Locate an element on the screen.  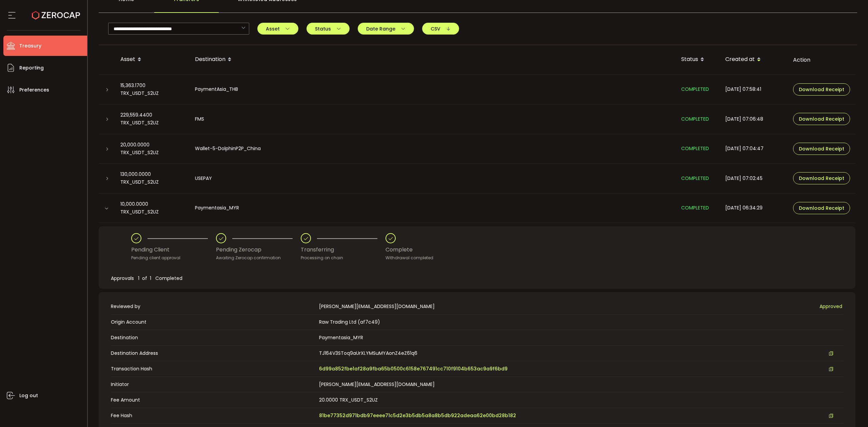
div: Withdrawal completed is located at coordinates (409, 258).